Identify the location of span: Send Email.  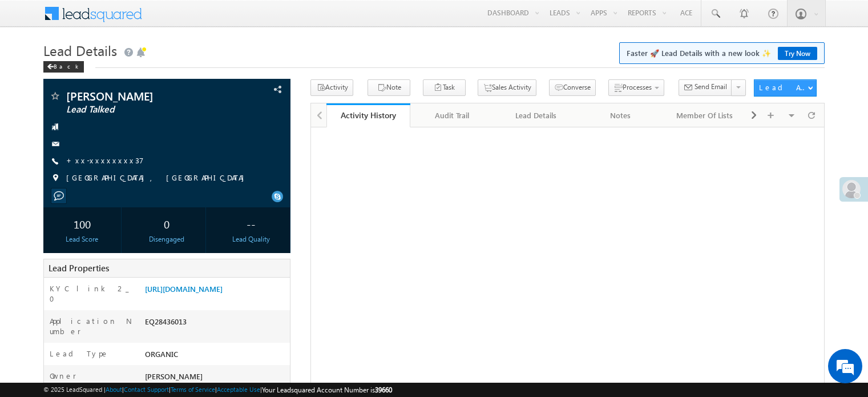
(711, 87).